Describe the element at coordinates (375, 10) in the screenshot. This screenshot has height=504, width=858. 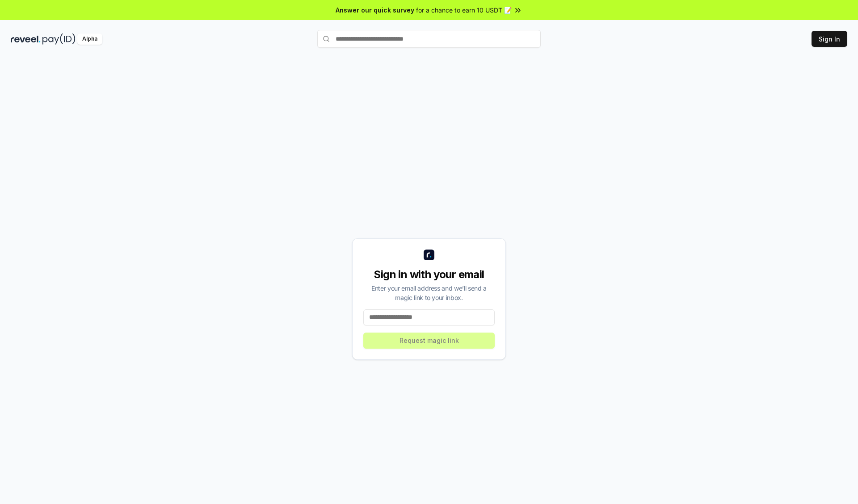
I see `span: Answer our quick survey` at that location.